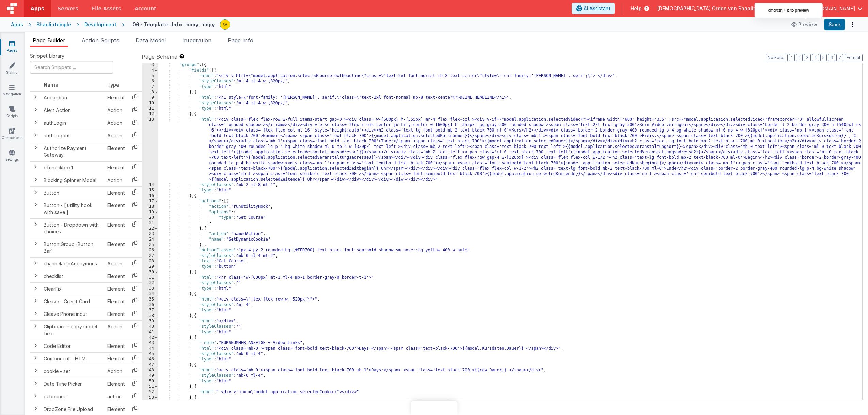  Describe the element at coordinates (150, 386) in the screenshot. I see `div: 51` at that location.